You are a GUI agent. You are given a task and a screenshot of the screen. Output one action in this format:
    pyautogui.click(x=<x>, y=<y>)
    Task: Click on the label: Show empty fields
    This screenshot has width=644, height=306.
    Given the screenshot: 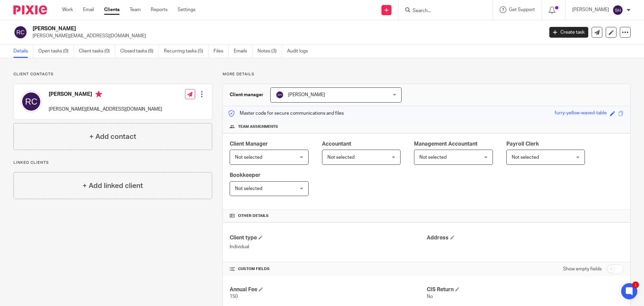 What is the action you would take?
    pyautogui.click(x=583, y=269)
    